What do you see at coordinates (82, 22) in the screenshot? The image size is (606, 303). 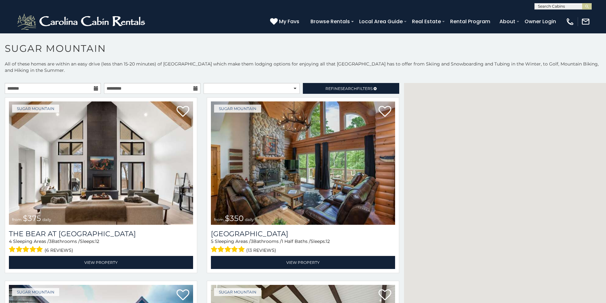 I see `img: White-1-2.png` at bounding box center [82, 22].